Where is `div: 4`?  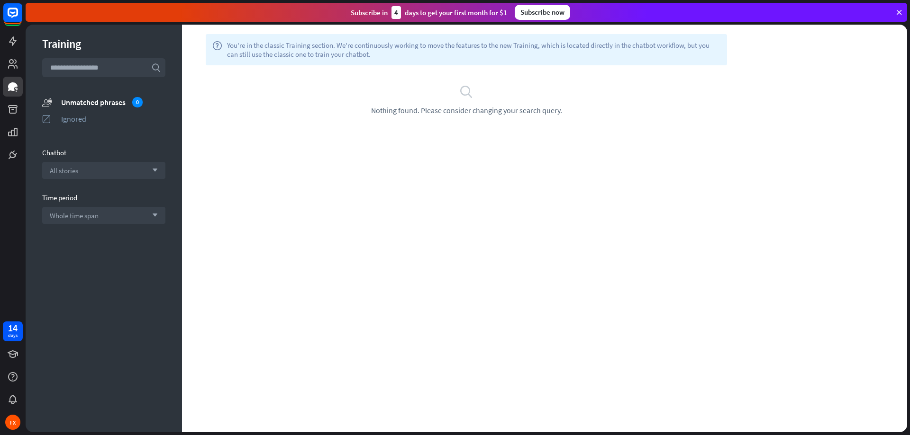
div: 4 is located at coordinates (396, 12).